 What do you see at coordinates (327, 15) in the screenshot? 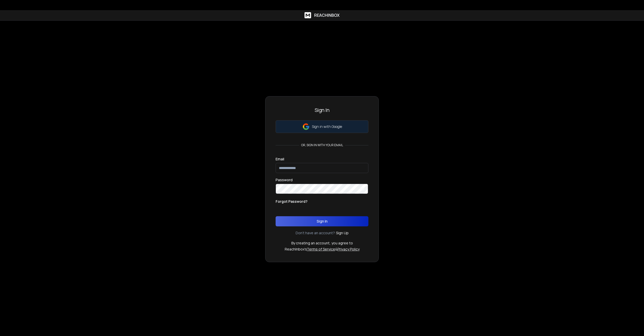
I see `h1: ReachInbox` at bounding box center [327, 15].